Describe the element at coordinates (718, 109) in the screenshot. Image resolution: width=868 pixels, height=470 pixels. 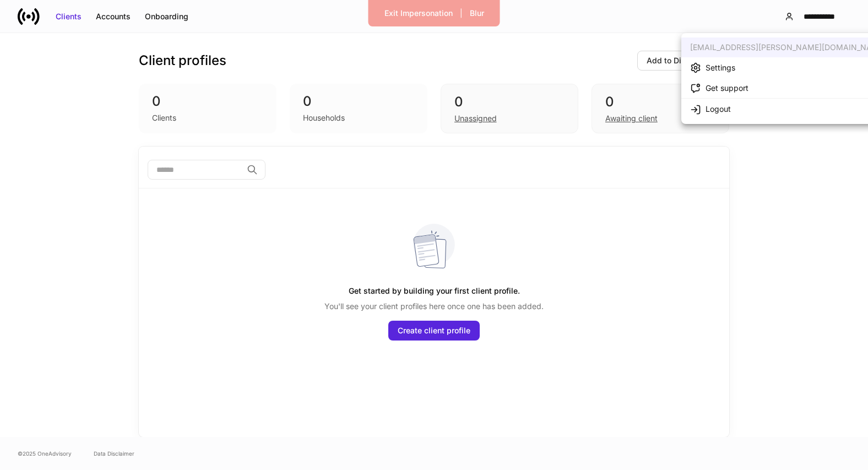
I see `div: Logout` at that location.